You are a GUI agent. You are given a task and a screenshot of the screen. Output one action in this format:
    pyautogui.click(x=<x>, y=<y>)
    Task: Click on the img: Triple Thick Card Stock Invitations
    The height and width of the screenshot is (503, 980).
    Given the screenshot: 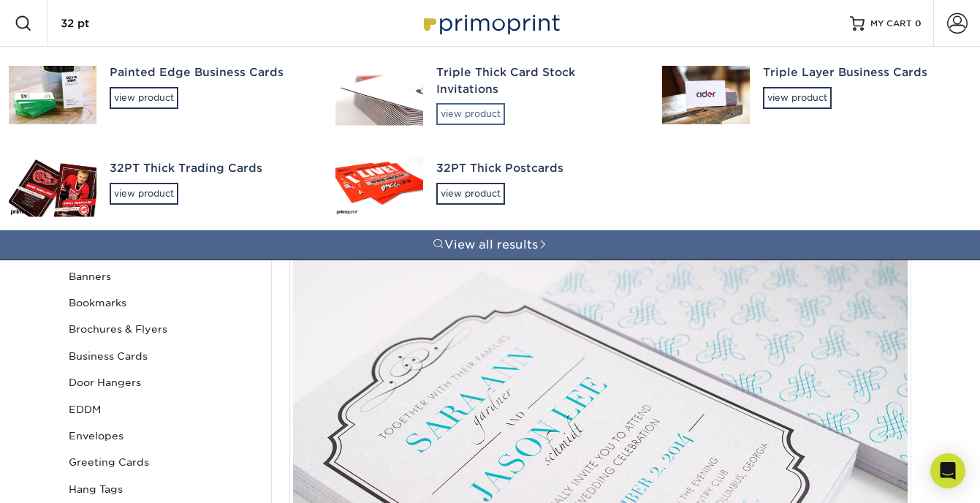 What is the action you would take?
    pyautogui.click(x=379, y=95)
    